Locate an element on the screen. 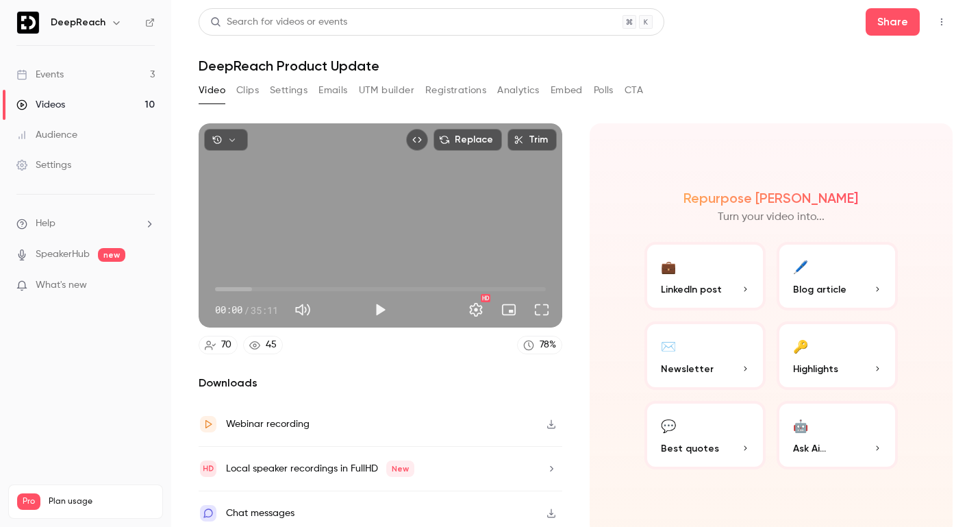 The image size is (980, 527). span: new is located at coordinates (112, 255).